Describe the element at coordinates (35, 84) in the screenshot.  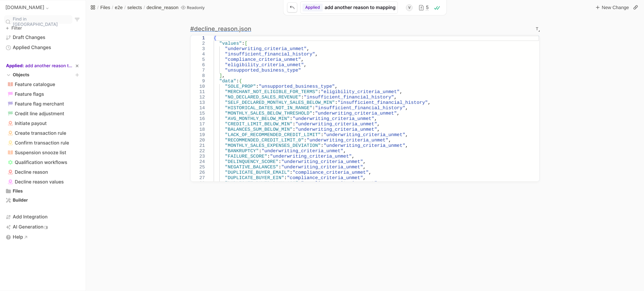
I see `span: Feature catalogue` at that location.